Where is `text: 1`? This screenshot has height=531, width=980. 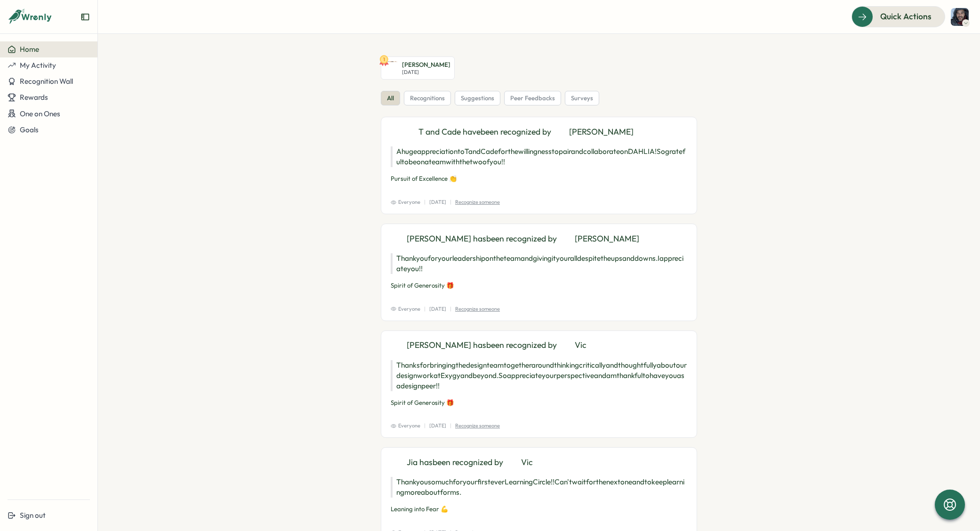
text: 1 is located at coordinates (384, 59).